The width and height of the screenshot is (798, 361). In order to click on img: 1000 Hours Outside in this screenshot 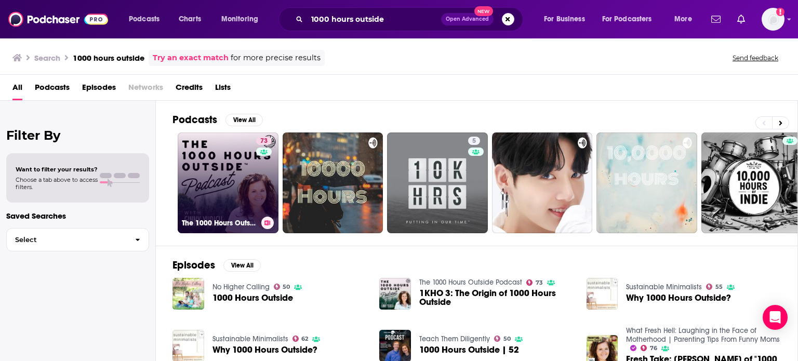, I will do `click(188, 293)`.